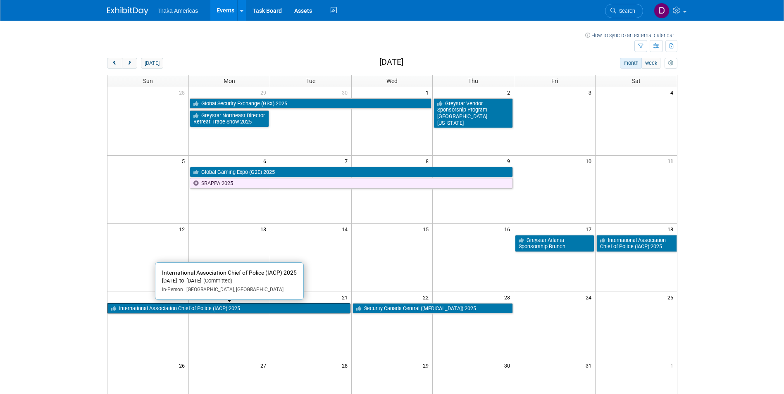 Image resolution: width=784 pixels, height=394 pixels. What do you see at coordinates (346, 229) in the screenshot?
I see `span: 14` at bounding box center [346, 229].